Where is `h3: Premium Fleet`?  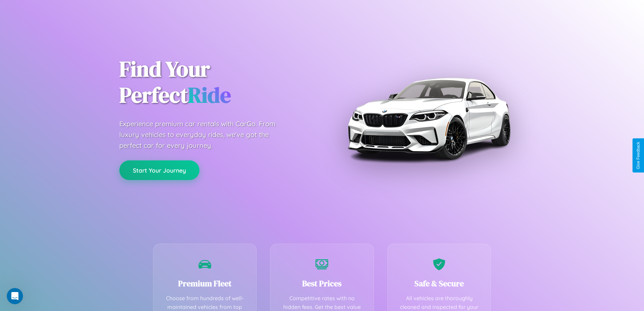 h3: Premium Fleet is located at coordinates (205, 283).